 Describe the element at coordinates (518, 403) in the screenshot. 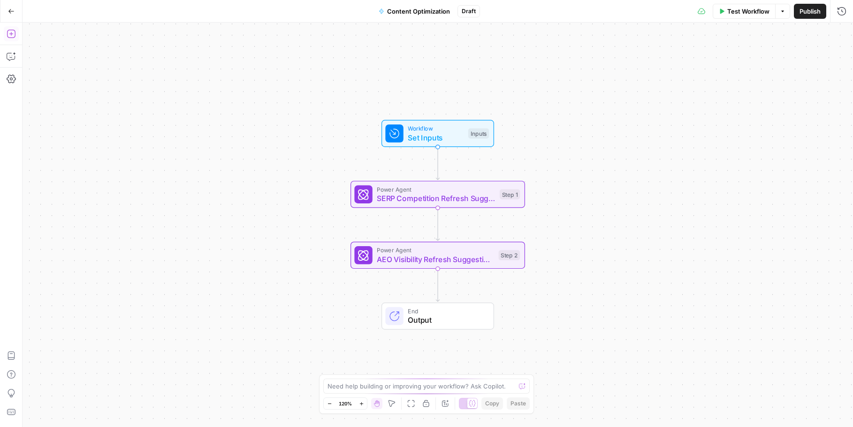

I see `button: Paste` at that location.